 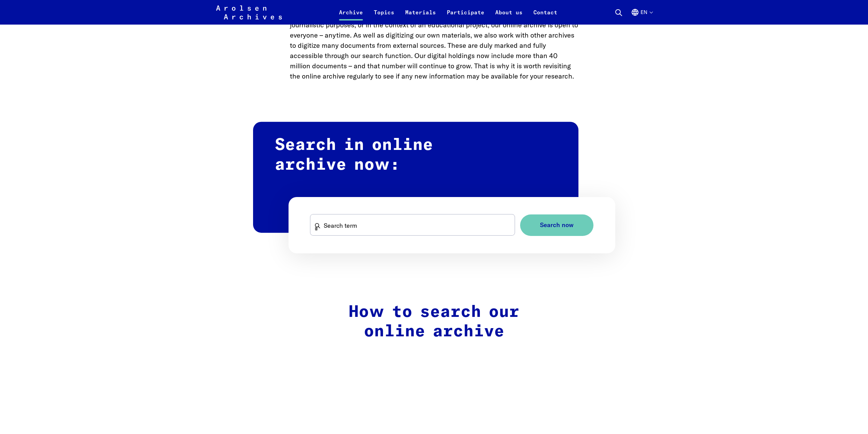 I want to click on p: Whether you are searching for information out of personal interest, for academic or journalistic ..., so click(x=434, y=45).